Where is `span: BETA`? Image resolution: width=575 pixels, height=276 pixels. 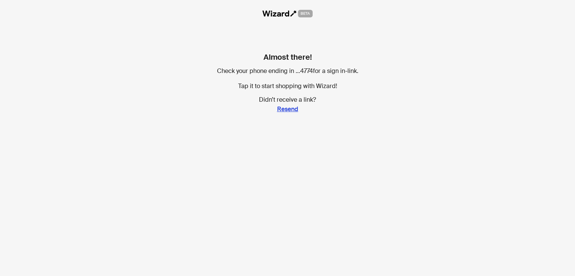 span: BETA is located at coordinates (305, 14).